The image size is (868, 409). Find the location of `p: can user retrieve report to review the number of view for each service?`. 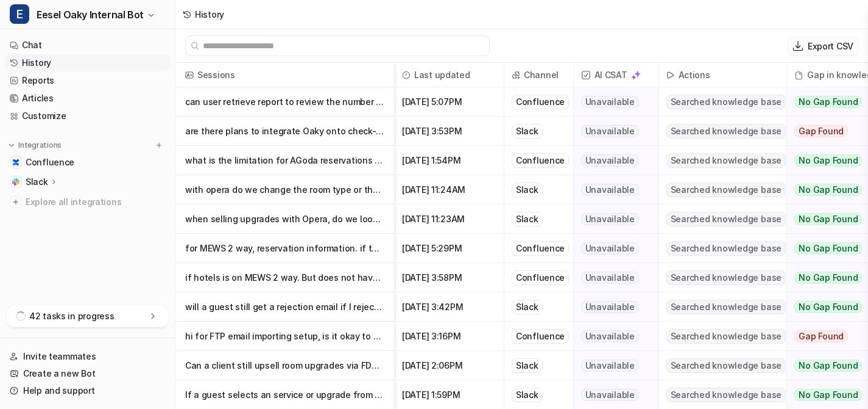

p: can user retrieve report to review the number of view for each service? is located at coordinates (285, 102).